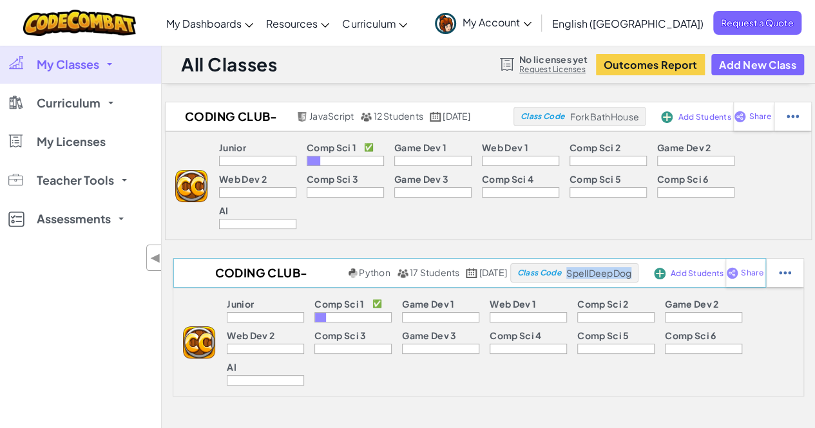 The width and height of the screenshot is (815, 428). What do you see at coordinates (292, 23) in the screenshot?
I see `span: Resources` at bounding box center [292, 23].